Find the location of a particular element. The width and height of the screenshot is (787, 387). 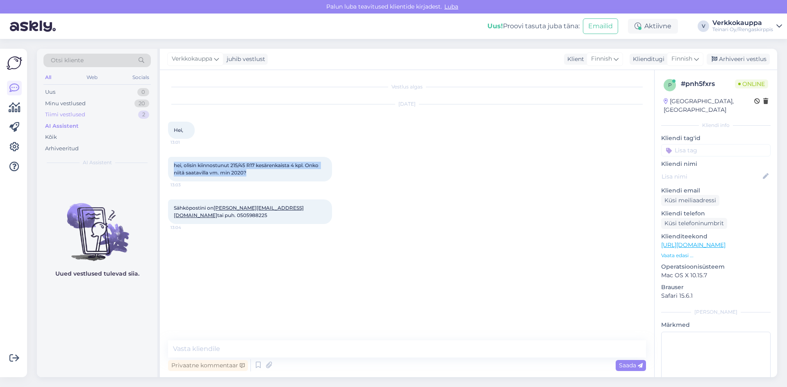

div: Proovi tasuta juba täna: is located at coordinates (533, 26).